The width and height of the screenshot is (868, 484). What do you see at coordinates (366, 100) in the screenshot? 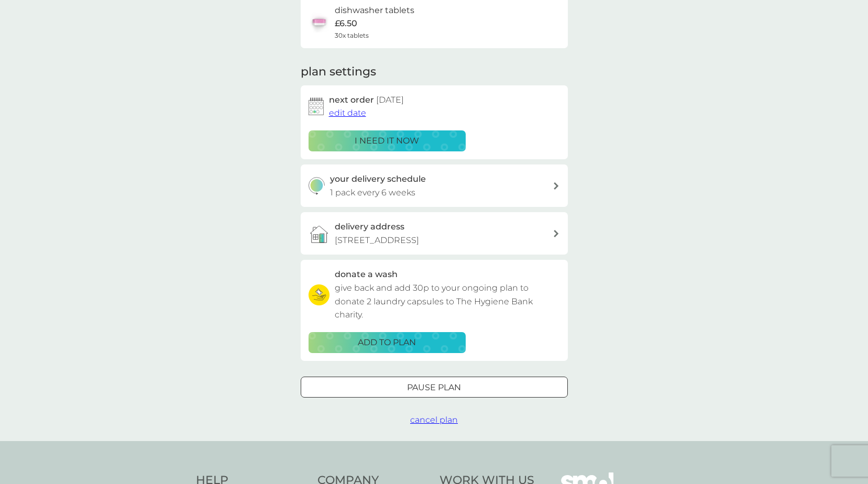
I see `h2: next order` at bounding box center [366, 100].